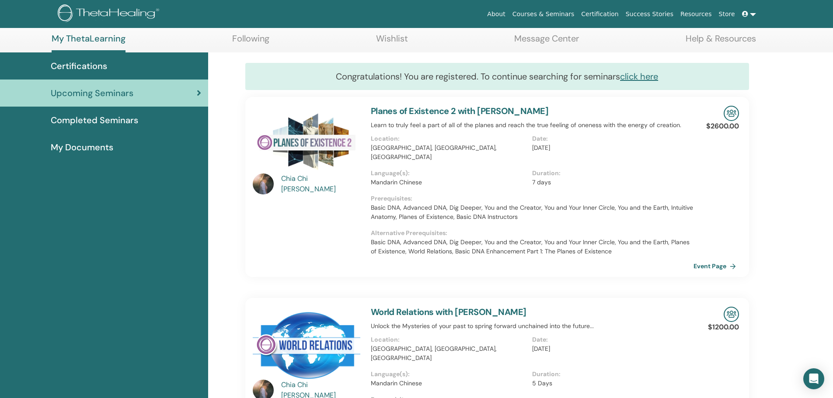 Image resolution: width=833 pixels, height=398 pixels. Describe the element at coordinates (543, 14) in the screenshot. I see `a: Courses & Seminars` at that location.